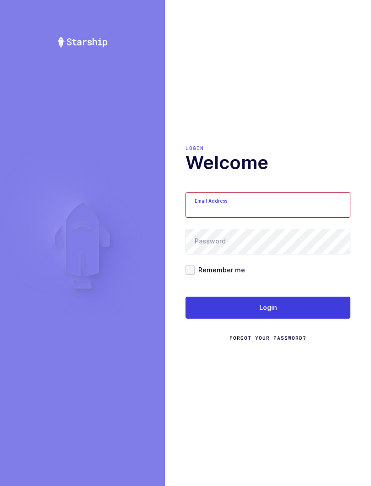  I want to click on img: Starship, so click(82, 42).